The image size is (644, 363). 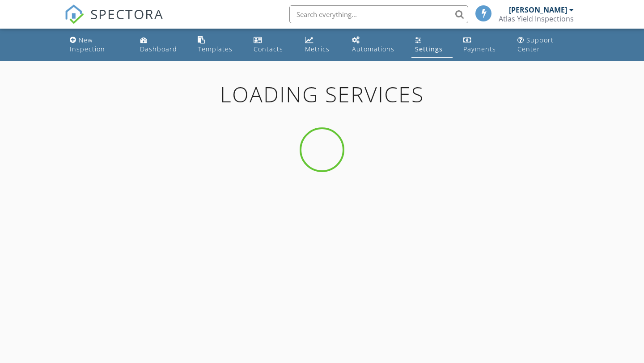 What do you see at coordinates (376, 44) in the screenshot?
I see `a: Automations (Basic)` at bounding box center [376, 44].